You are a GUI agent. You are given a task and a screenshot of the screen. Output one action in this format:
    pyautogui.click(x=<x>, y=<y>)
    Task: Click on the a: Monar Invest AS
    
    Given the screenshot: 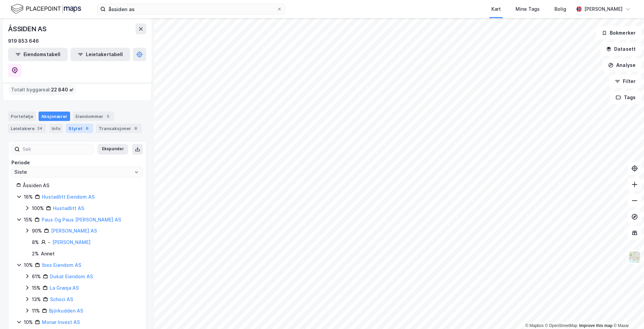 What is the action you would take?
    pyautogui.click(x=61, y=322)
    